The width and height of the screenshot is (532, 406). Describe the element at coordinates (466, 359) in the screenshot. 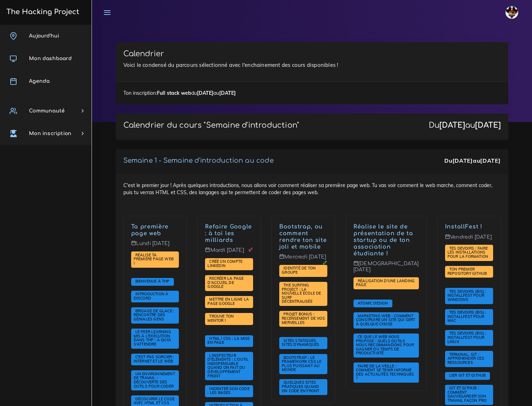

I see `a: Terminal, Git : appréhender ces ressources` at that location.